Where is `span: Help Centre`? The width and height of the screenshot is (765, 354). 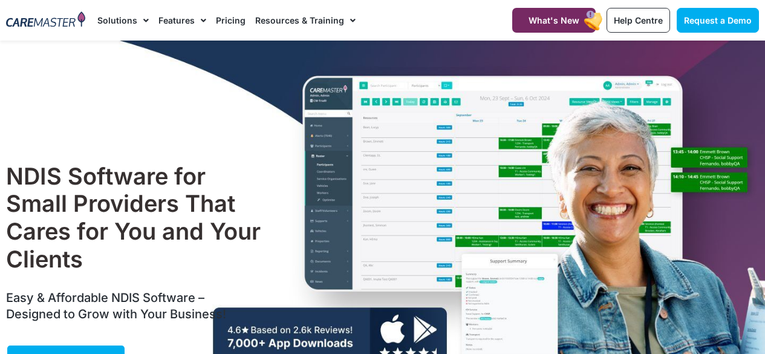
span: Help Centre is located at coordinates (638, 20).